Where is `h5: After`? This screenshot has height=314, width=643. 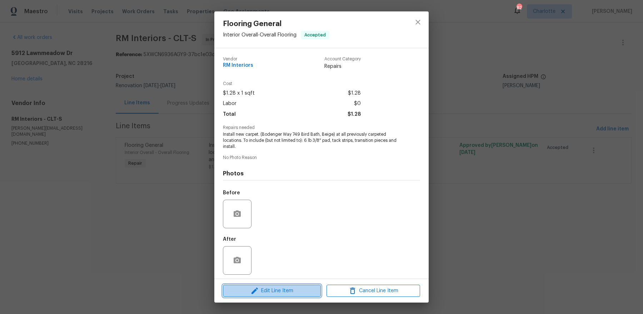
h5: After is located at coordinates (229, 239).